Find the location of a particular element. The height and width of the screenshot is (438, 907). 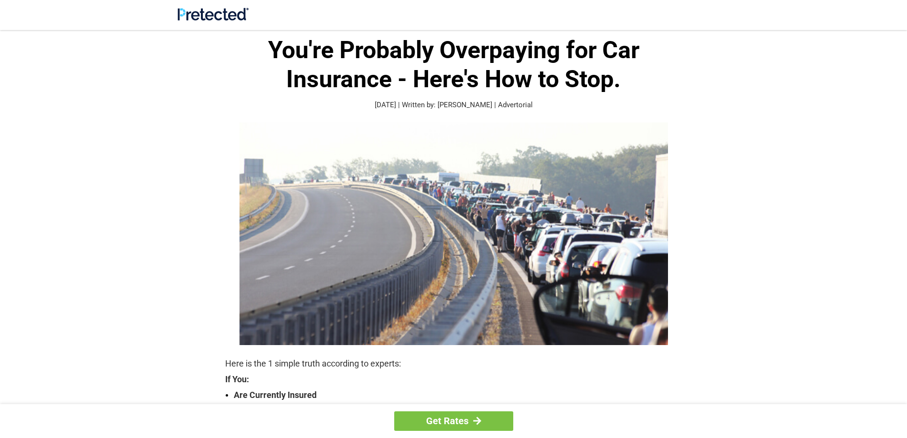

img: Site Logo is located at coordinates (213, 14).